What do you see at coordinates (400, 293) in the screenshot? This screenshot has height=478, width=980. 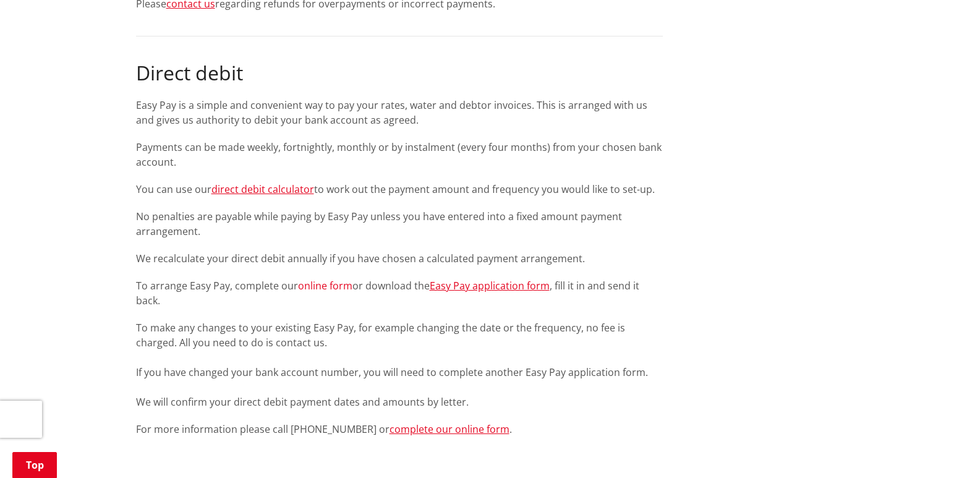 I see `p: To arrange Easy Pay, complete our or download the , fill it in and send it back.` at bounding box center [400, 293].